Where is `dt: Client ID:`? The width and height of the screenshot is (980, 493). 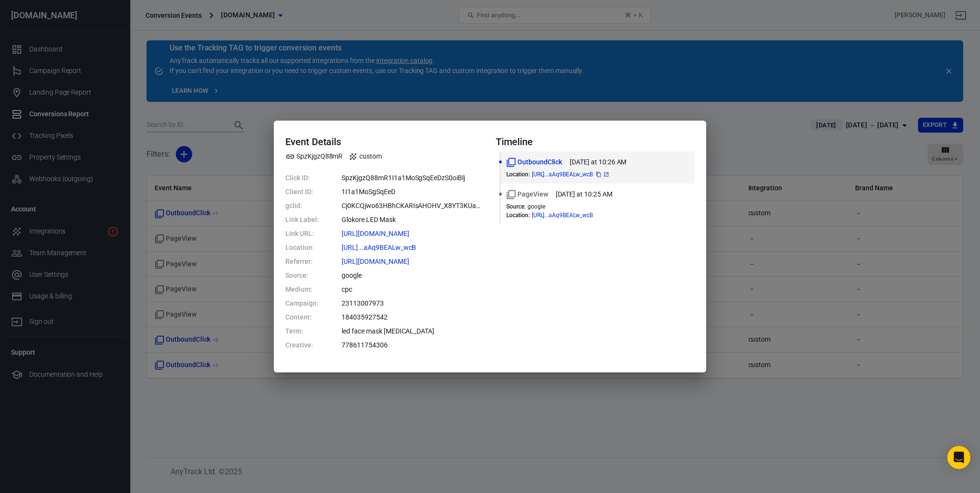
dt: Client ID: is located at coordinates (302, 191).